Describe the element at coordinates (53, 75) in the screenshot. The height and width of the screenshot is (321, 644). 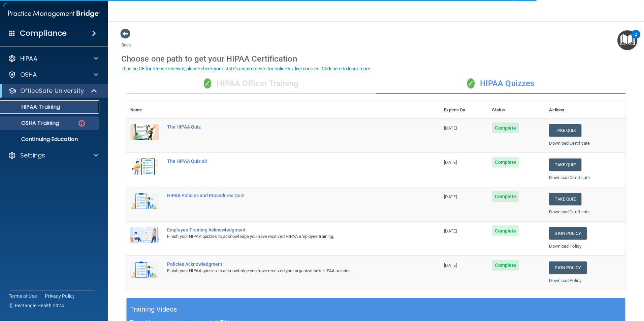
I see `a: OSHA` at that location.